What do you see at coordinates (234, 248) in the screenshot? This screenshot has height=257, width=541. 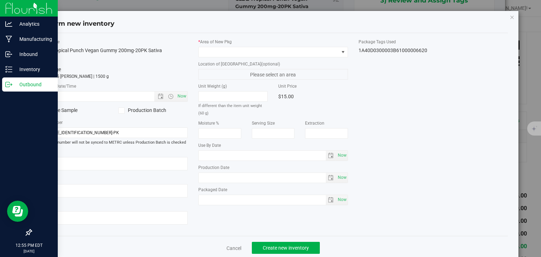 I see `a: Cancel` at bounding box center [234, 248].